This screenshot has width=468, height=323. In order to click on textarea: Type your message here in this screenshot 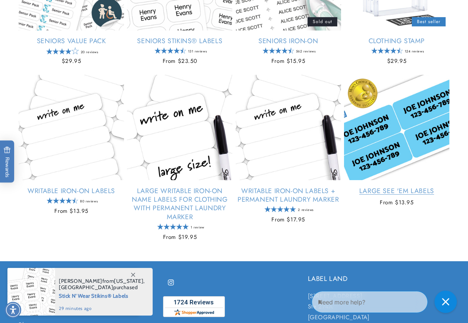, I will do `click(52, 14)`.